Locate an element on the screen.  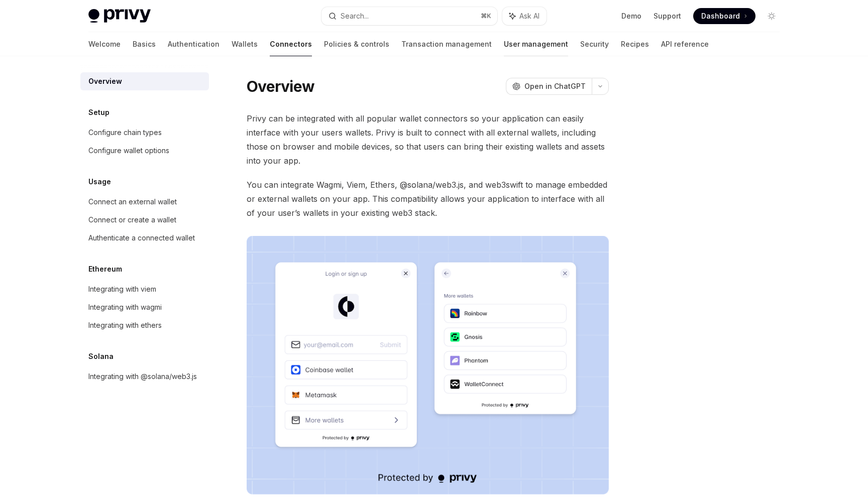
div: Integrating with wagmi is located at coordinates (125, 307).